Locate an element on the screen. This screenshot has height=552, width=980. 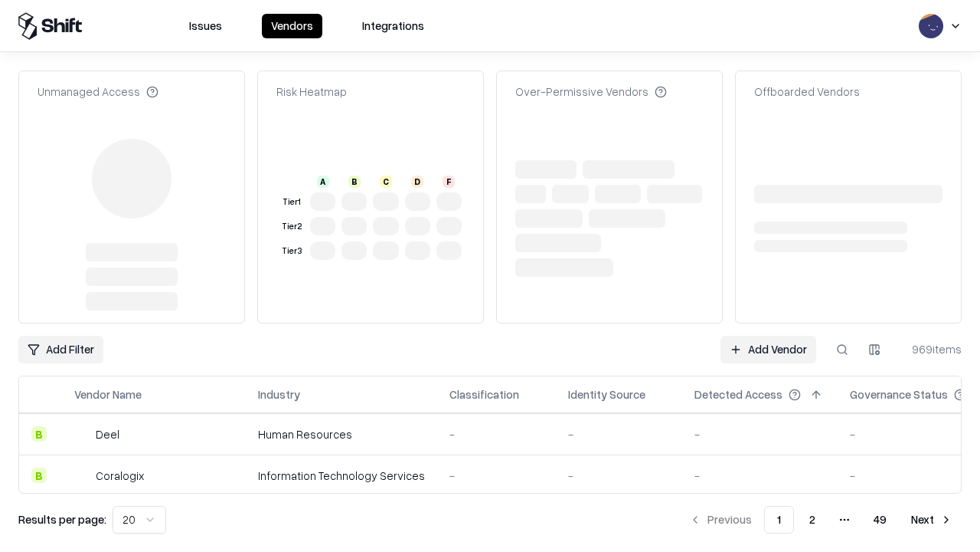
div: Identity Source is located at coordinates (606, 394).